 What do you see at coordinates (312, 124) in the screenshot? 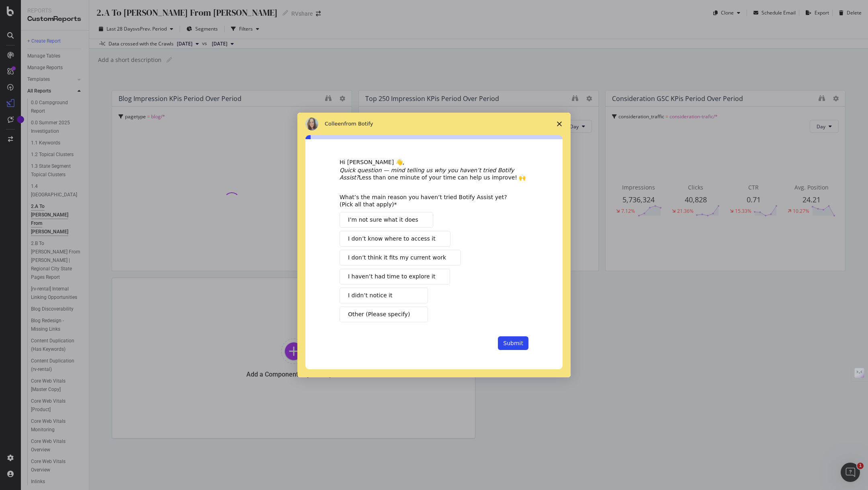
I see `img: Profile image for Colleen` at bounding box center [312, 124].